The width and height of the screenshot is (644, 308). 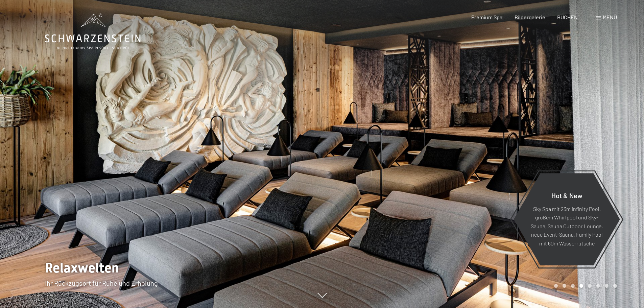 I want to click on div: Carousel Page 1, so click(x=556, y=285).